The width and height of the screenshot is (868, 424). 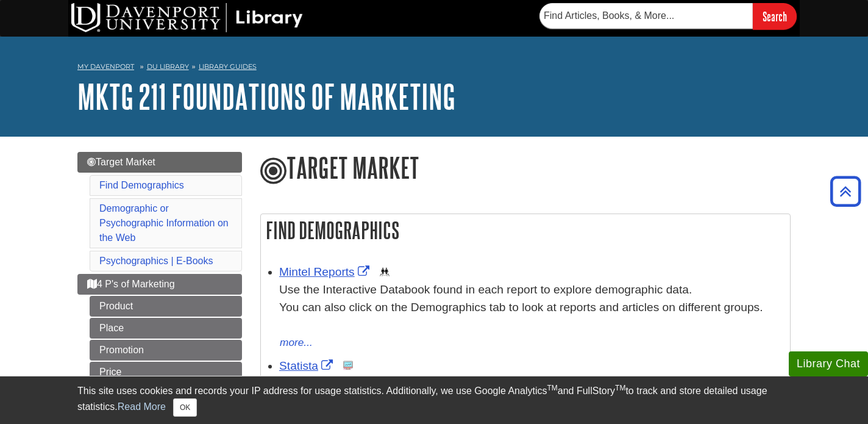 I want to click on a: Place, so click(x=166, y=328).